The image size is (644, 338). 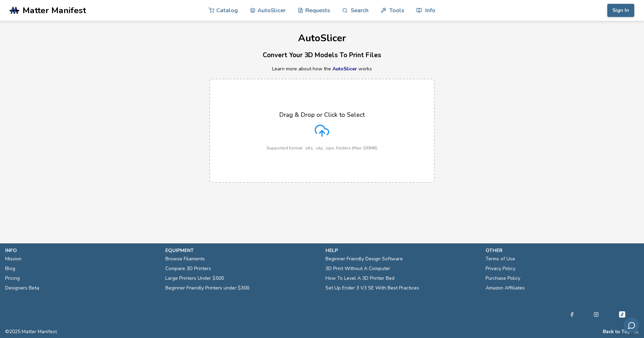 I want to click on span: © 2025 Matter Manifest, so click(x=31, y=332).